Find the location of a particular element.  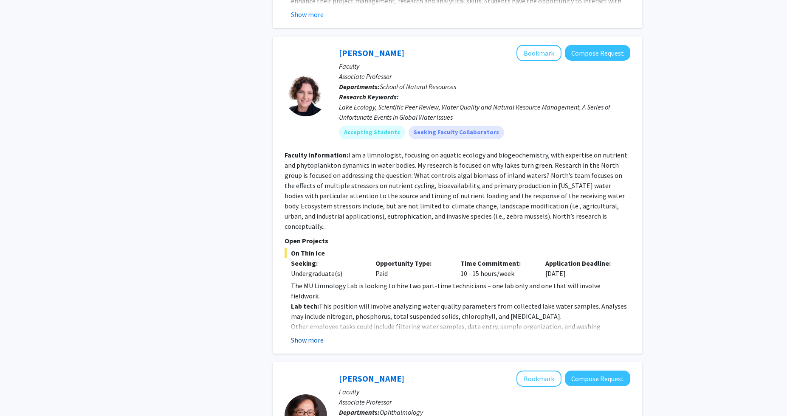

button: Add Lixing Reneker to Bookmarks is located at coordinates (539, 379).